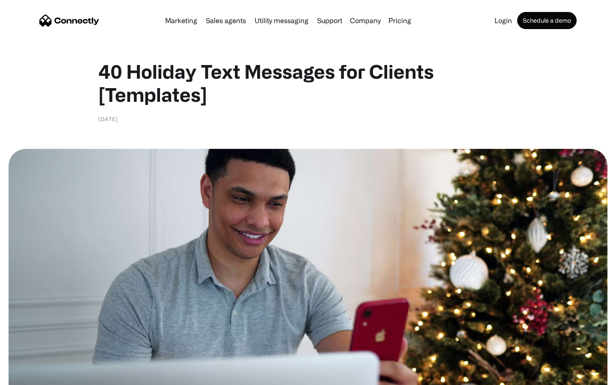 This screenshot has width=616, height=385. I want to click on a: Sales agents, so click(226, 21).